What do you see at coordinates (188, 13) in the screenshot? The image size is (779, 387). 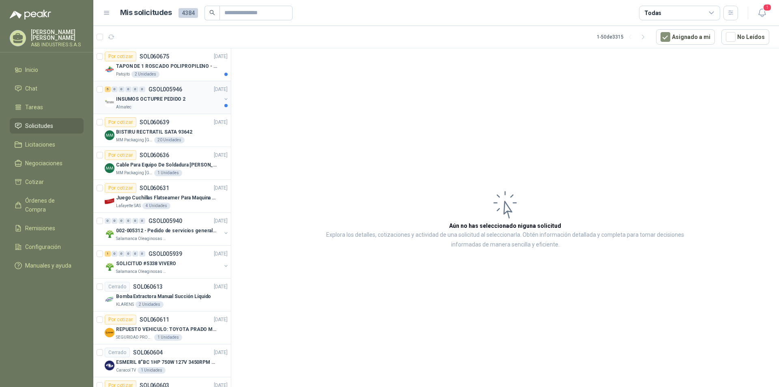 I see `span: 4384` at bounding box center [188, 13].